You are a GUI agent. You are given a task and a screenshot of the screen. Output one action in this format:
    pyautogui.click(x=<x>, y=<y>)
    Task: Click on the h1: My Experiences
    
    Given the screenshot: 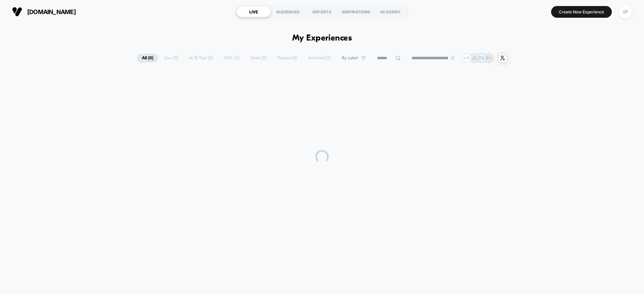 What is the action you would take?
    pyautogui.click(x=322, y=38)
    